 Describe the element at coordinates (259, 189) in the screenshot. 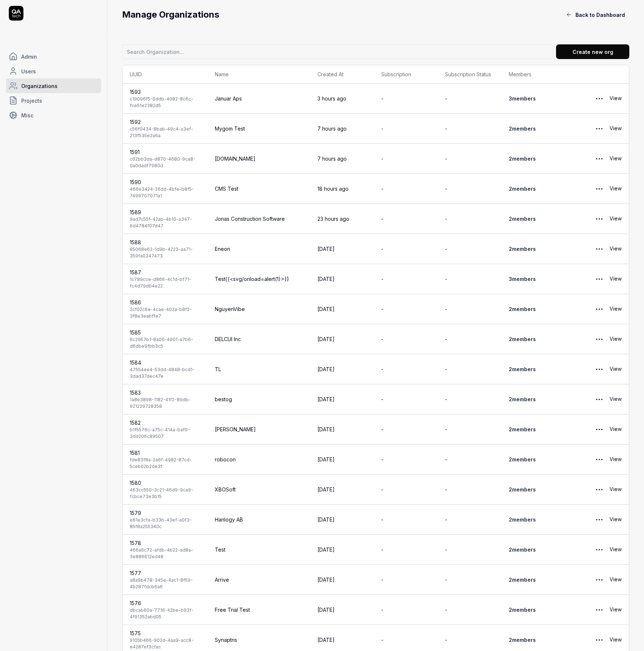

I see `td: CMS Test` at that location.